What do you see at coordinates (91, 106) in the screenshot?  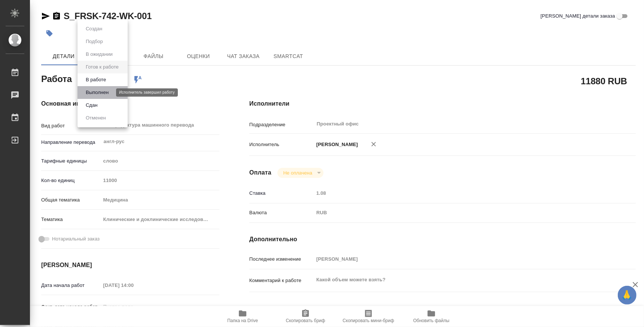 I see `button: Сдан` at bounding box center [91, 106].